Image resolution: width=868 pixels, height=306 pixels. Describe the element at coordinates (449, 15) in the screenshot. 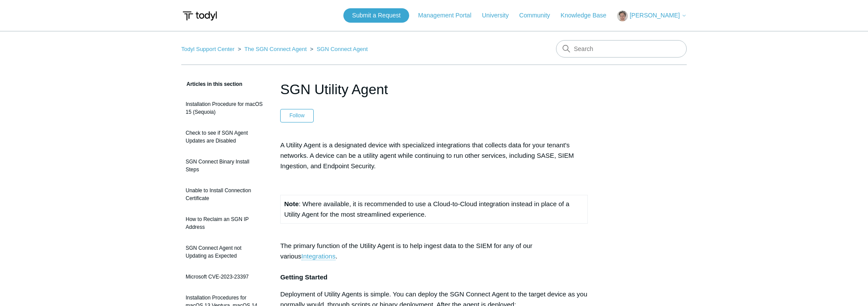

I see `a: Management Portal` at that location.